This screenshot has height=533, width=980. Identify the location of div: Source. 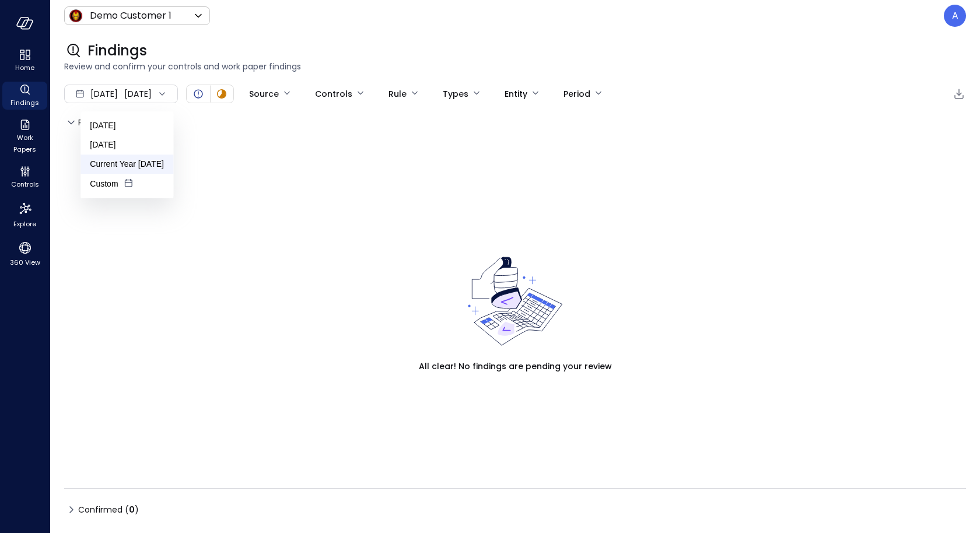
(264, 94).